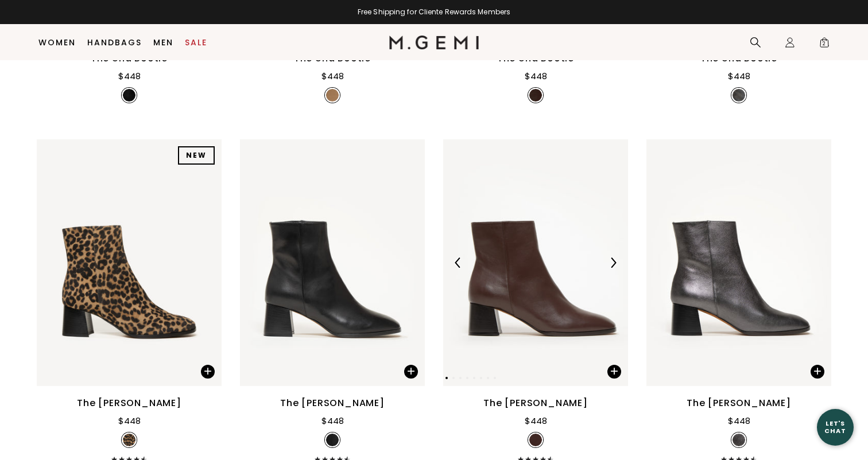 This screenshot has height=460, width=868. I want to click on img: v_12075_SWATCH_50x.jpg, so click(332, 440).